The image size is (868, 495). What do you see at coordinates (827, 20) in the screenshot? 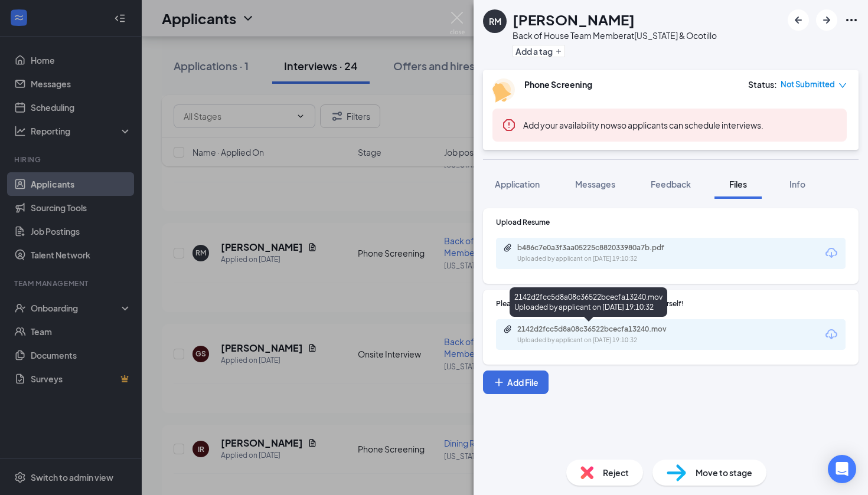
I see `svg: ArrowRight` at bounding box center [827, 20].